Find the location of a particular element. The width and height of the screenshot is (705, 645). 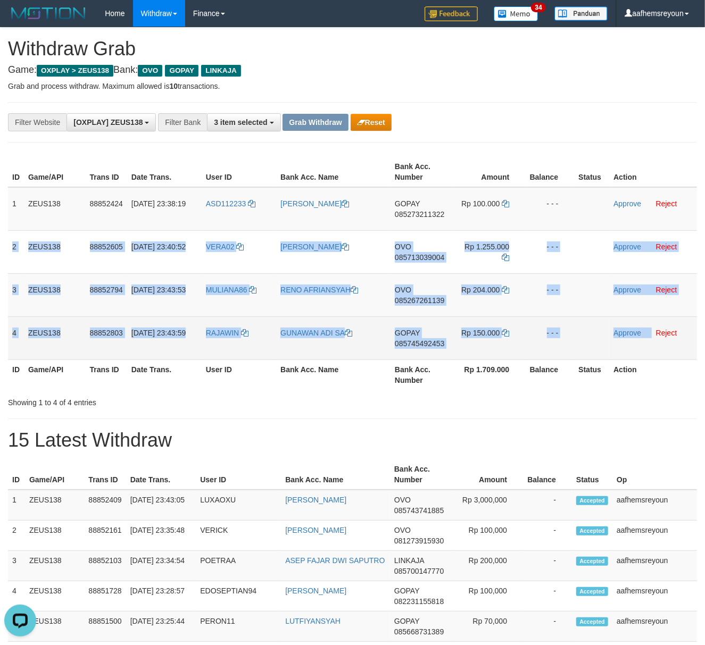

td: 2 is located at coordinates (16, 252).